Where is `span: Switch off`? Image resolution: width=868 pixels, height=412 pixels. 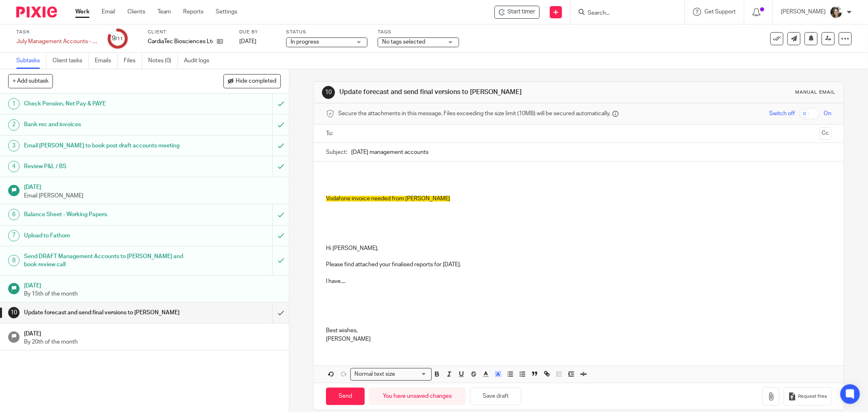 span: Switch off is located at coordinates (782, 113).